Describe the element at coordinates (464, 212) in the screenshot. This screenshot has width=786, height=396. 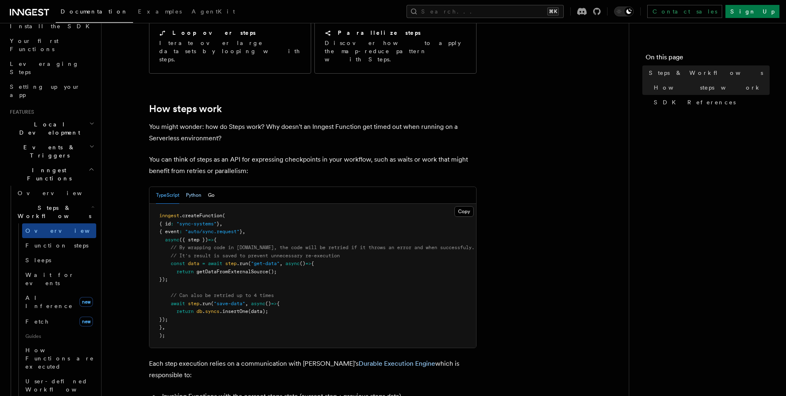
I see `button: Copy` at that location.